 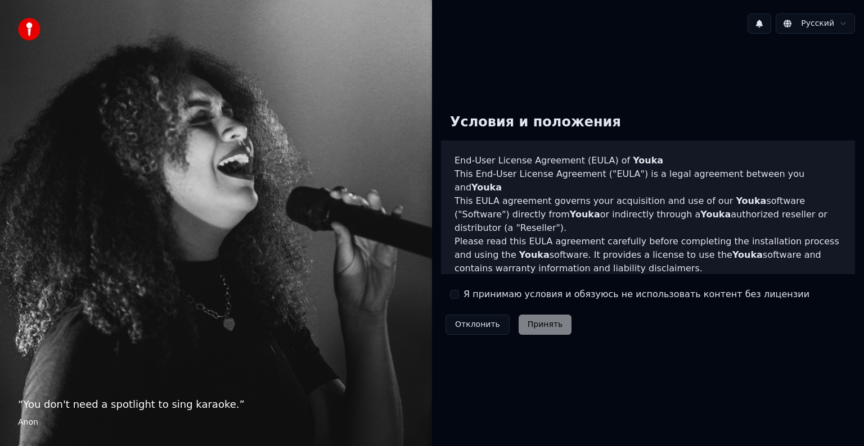 What do you see at coordinates (648, 255) in the screenshot?
I see `p: Please read this EULA agreement carefully before completing the installation process and using th...` at bounding box center [648, 255].